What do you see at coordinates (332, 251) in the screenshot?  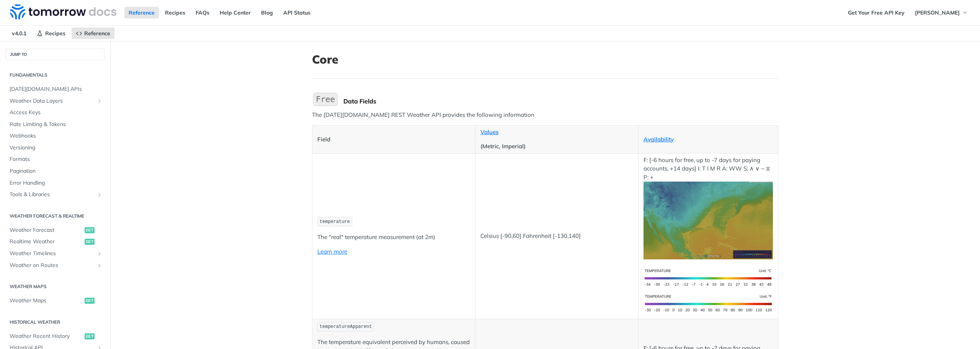 I see `a: Learn more` at bounding box center [332, 251].